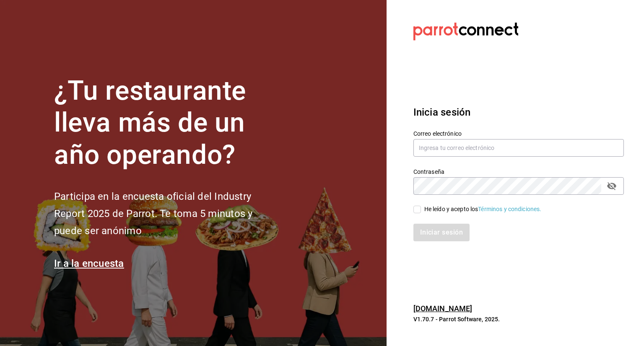 Image resolution: width=644 pixels, height=346 pixels. Describe the element at coordinates (483, 209) in the screenshot. I see `div: He leído y acepto los` at that location.